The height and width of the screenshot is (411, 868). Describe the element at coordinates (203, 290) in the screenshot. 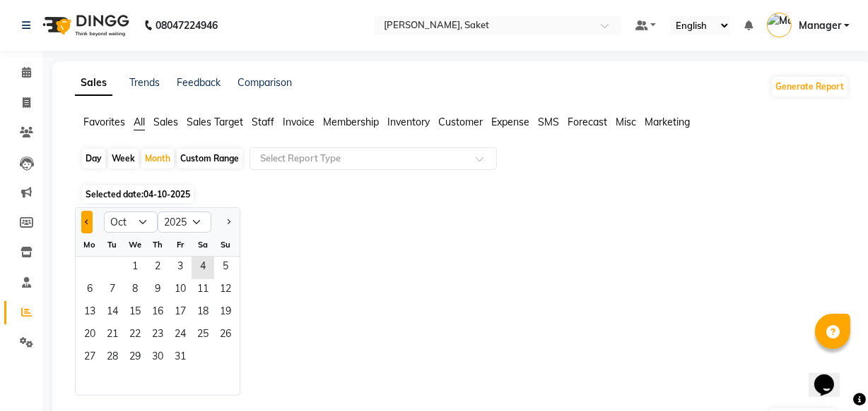

I see `span: 11` at that location.